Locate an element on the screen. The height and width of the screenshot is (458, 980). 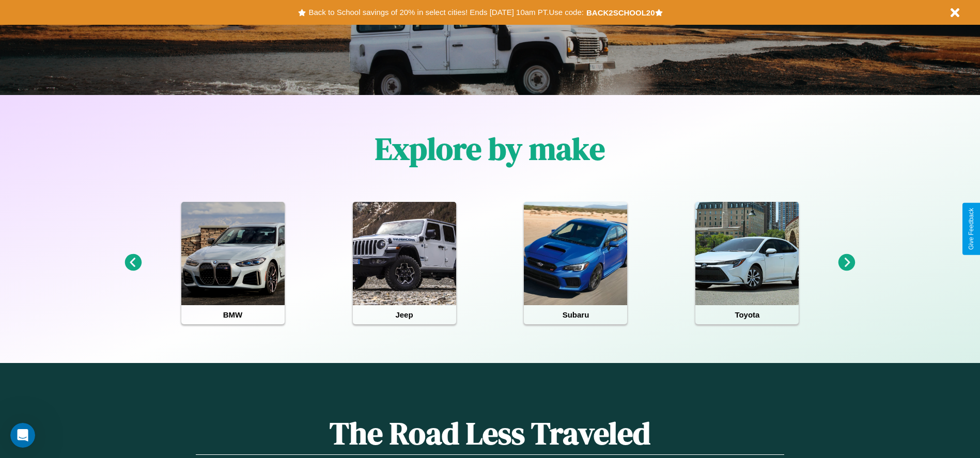
h4: BMW is located at coordinates (233, 314).